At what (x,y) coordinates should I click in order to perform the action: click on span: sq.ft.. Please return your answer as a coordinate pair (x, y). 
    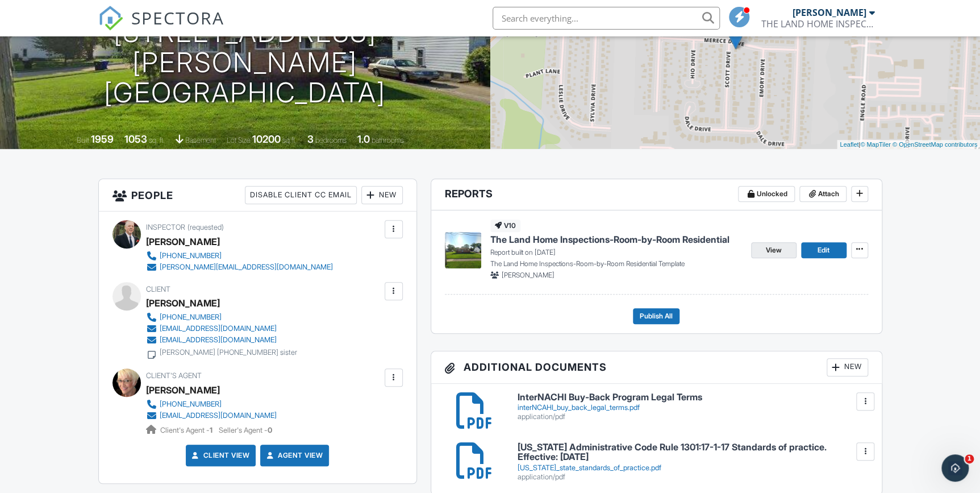
    Looking at the image, I should click on (290, 140).